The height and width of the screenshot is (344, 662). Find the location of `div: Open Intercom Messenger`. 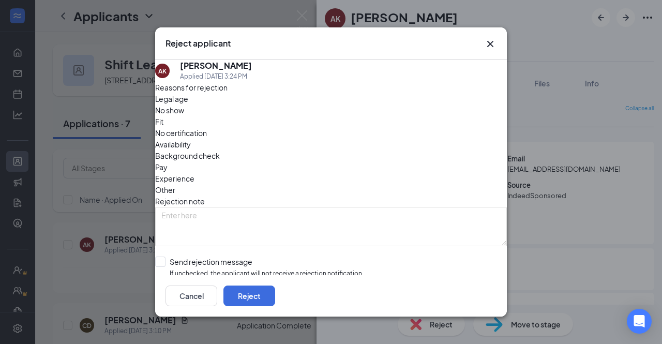

div: Open Intercom Messenger is located at coordinates (640, 321).